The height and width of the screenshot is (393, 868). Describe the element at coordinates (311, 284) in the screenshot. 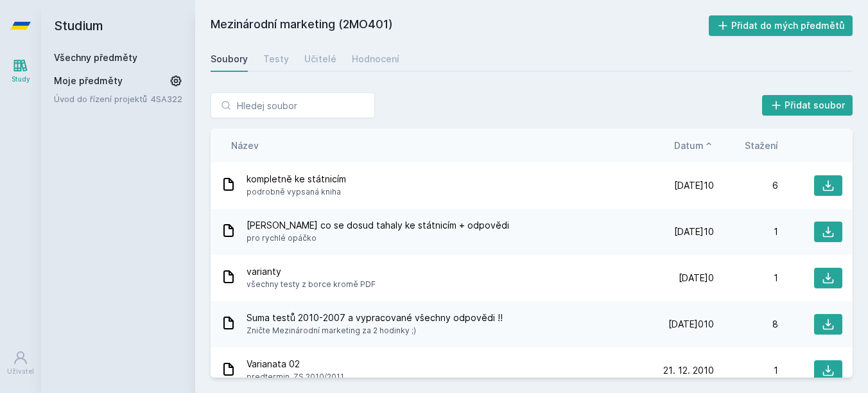

I see `span: všechny testy z borce kromě PDF` at that location.